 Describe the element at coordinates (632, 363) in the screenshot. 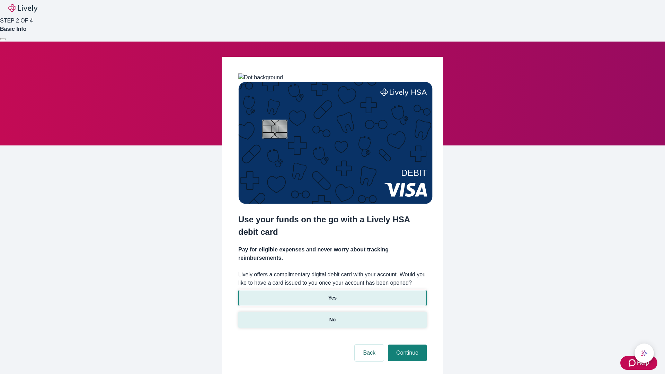

I see `svg: Zendesk support icon` at that location.